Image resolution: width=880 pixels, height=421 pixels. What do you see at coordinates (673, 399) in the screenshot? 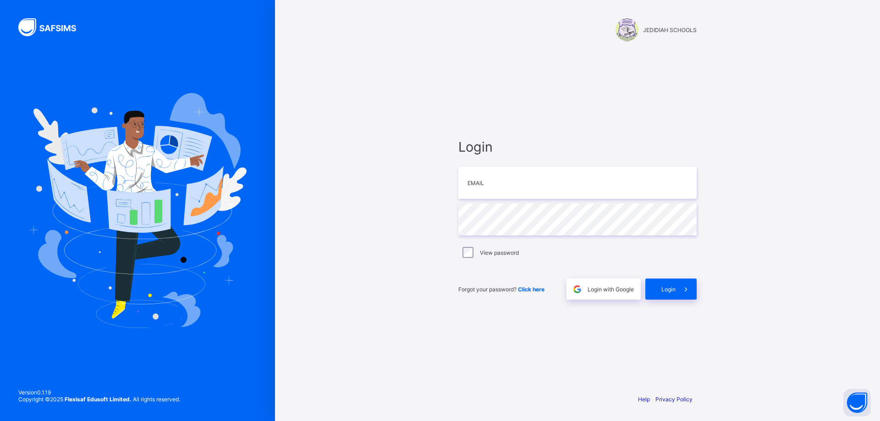
I see `a: Privacy Policy` at bounding box center [673, 399].